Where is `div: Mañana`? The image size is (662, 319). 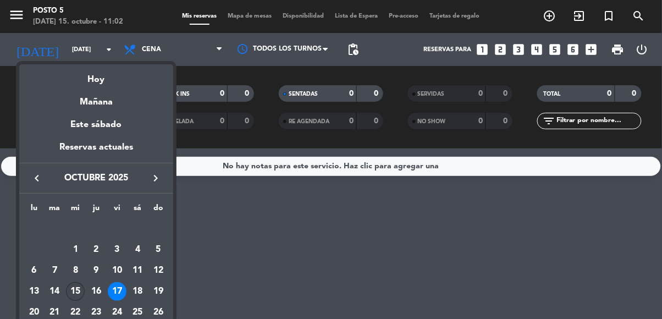
div: Mañana is located at coordinates (96, 98).